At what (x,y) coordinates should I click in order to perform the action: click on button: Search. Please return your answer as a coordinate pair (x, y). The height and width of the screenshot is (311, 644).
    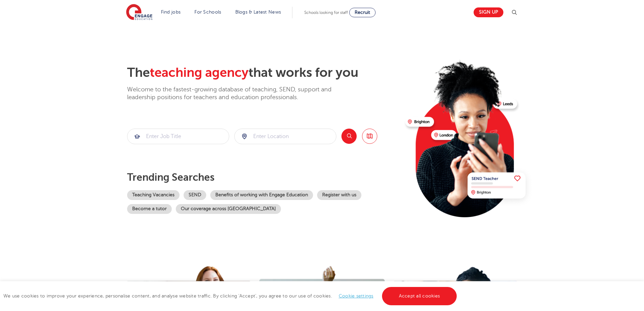
    Looking at the image, I should click on (349, 136).